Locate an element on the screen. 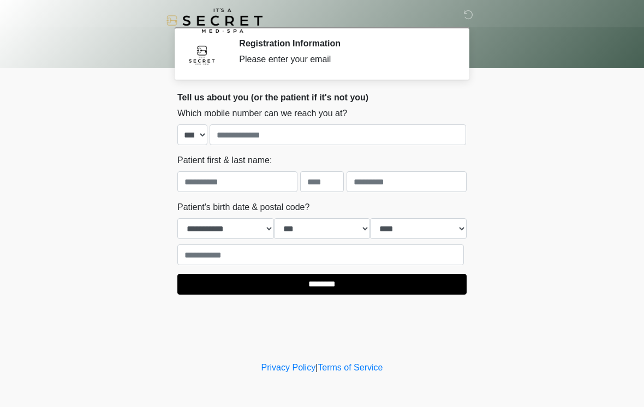  label: Which mobile number can we reach you at? is located at coordinates (262, 113).